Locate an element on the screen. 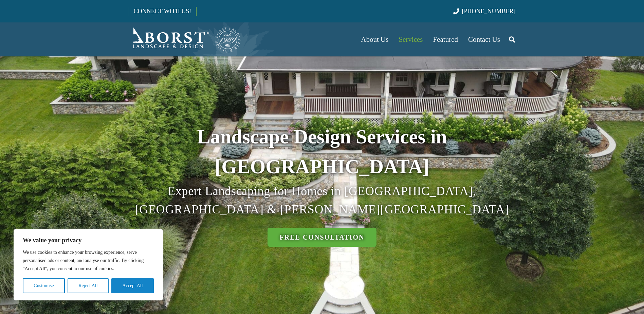  a: Borst-Logo is located at coordinates (185, 40).